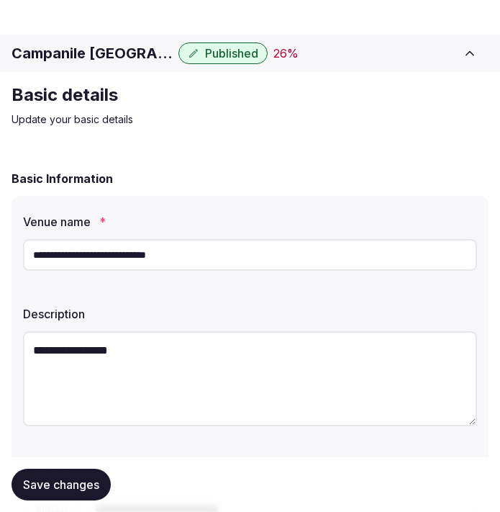  I want to click on h2: Basic Information, so click(62, 179).